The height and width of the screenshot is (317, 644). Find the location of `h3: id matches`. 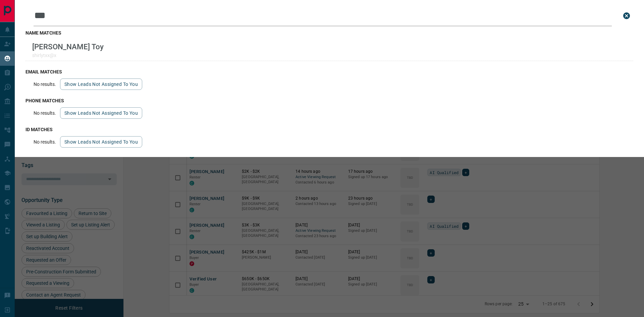

h3: id matches is located at coordinates (329, 129).